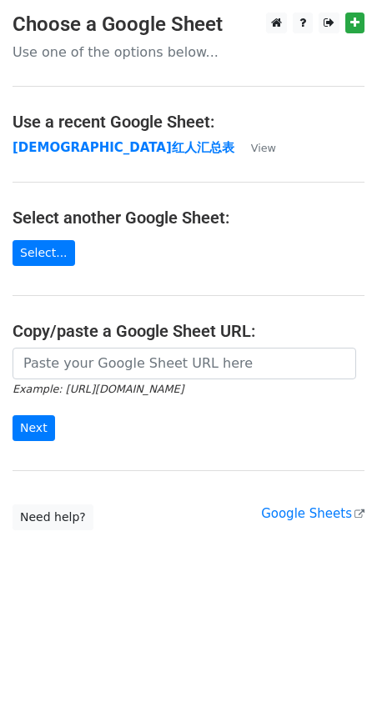  What do you see at coordinates (188, 24) in the screenshot?
I see `h3: Choose a Google Sheet` at bounding box center [188, 24].